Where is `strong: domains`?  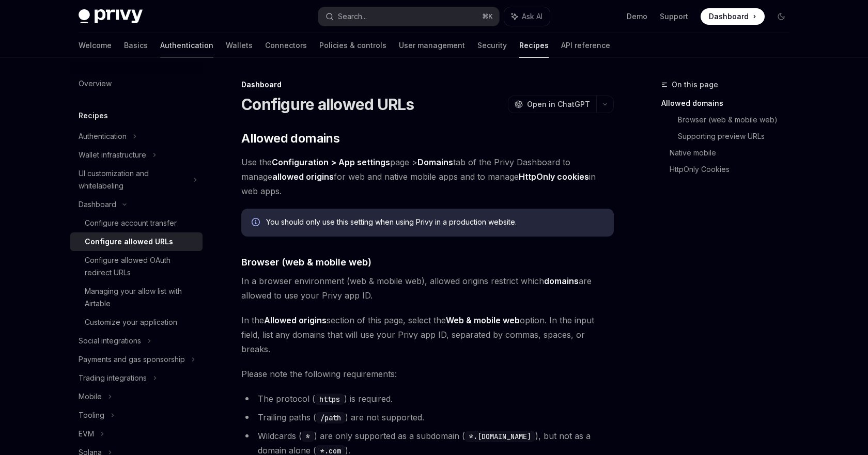
strong: domains is located at coordinates (561, 281).